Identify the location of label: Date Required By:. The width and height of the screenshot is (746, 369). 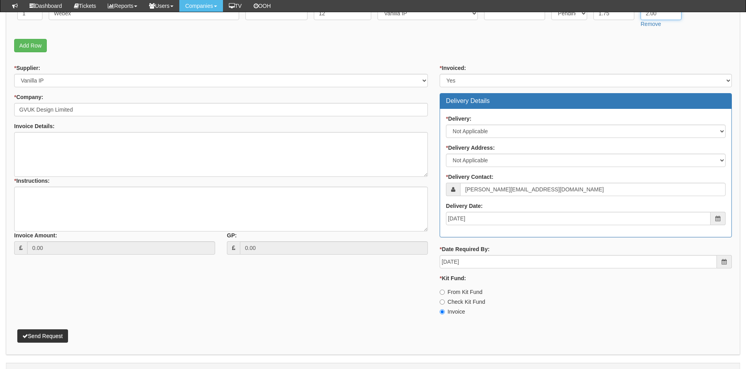
(464, 249).